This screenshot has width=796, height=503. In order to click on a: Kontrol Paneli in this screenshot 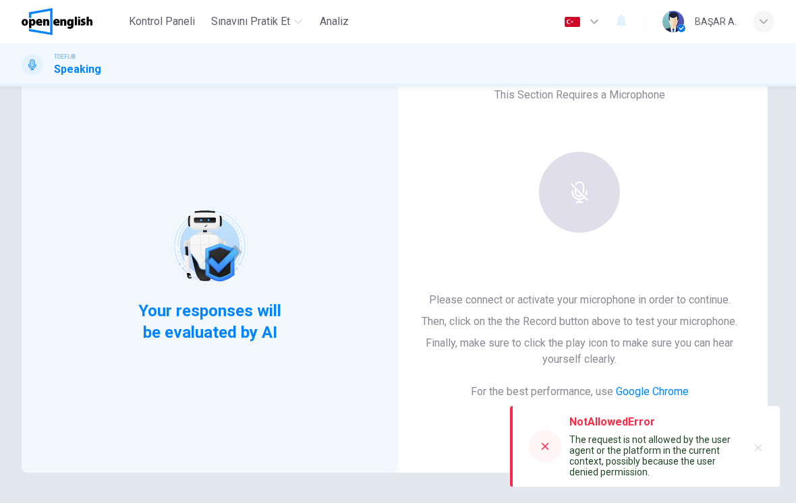, I will do `click(162, 22)`.